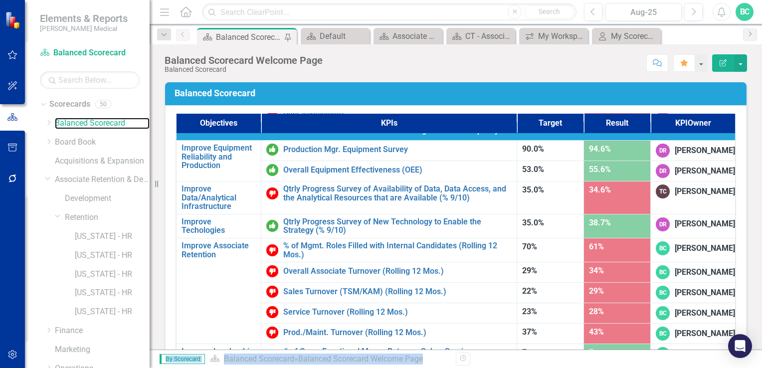  I want to click on button: BC, so click(744, 12).